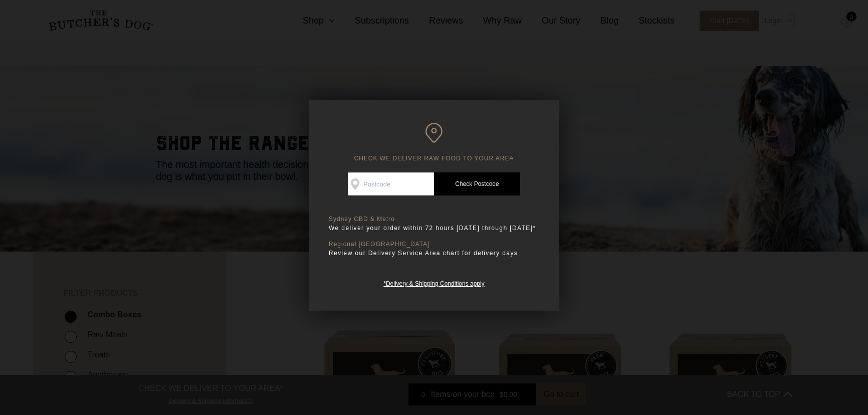 This screenshot has width=868, height=415. Describe the element at coordinates (434, 219) in the screenshot. I see `p: Sydney CBD & Metro` at that location.